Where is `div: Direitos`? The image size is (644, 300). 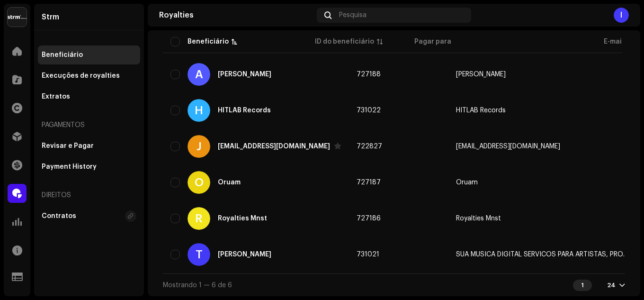
div: Direitos is located at coordinates (89, 195).